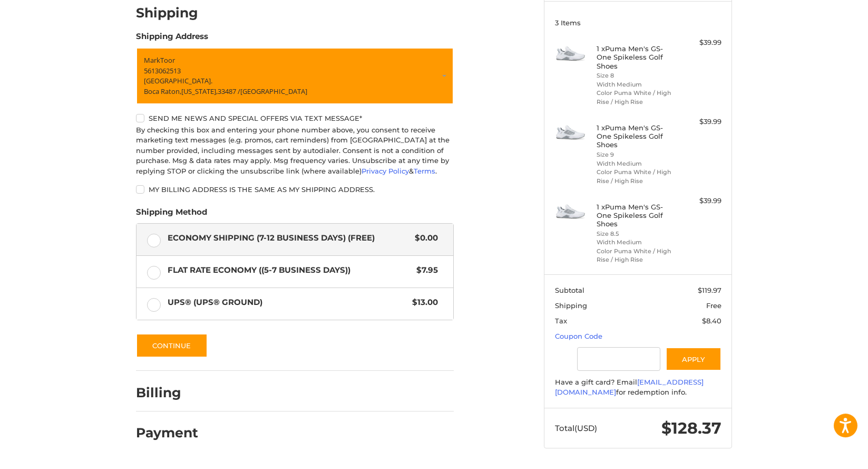 Image resolution: width=868 pixels, height=469 pixels. Describe the element at coordinates (171, 214) in the screenshot. I see `legend: Shipping Method` at that location.